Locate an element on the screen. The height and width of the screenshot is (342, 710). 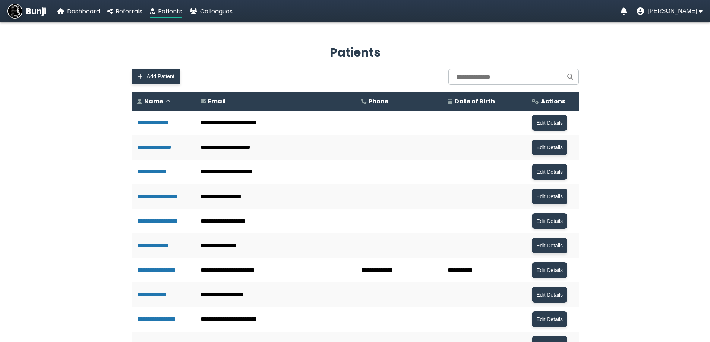
span: Colleagues is located at coordinates (216, 11).